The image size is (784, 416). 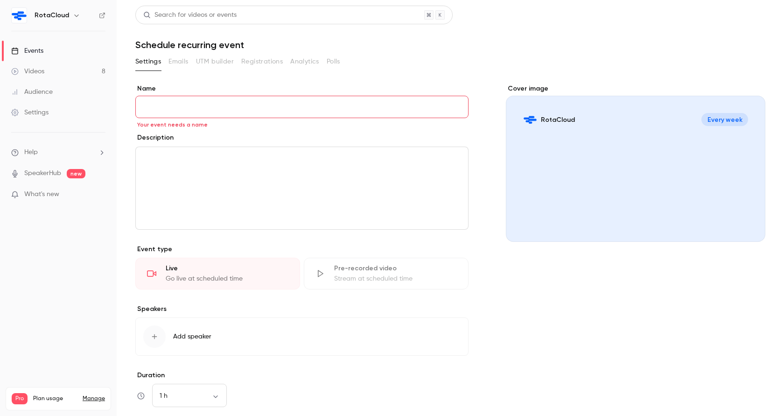 What do you see at coordinates (215, 62) in the screenshot?
I see `span: UTM builder` at bounding box center [215, 62].